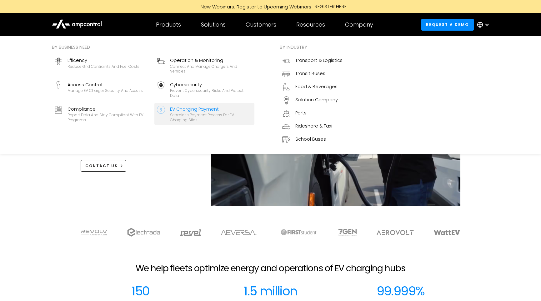 The height and width of the screenshot is (301, 541). What do you see at coordinates (103, 60) in the screenshot?
I see `div: Efficency` at bounding box center [103, 60].